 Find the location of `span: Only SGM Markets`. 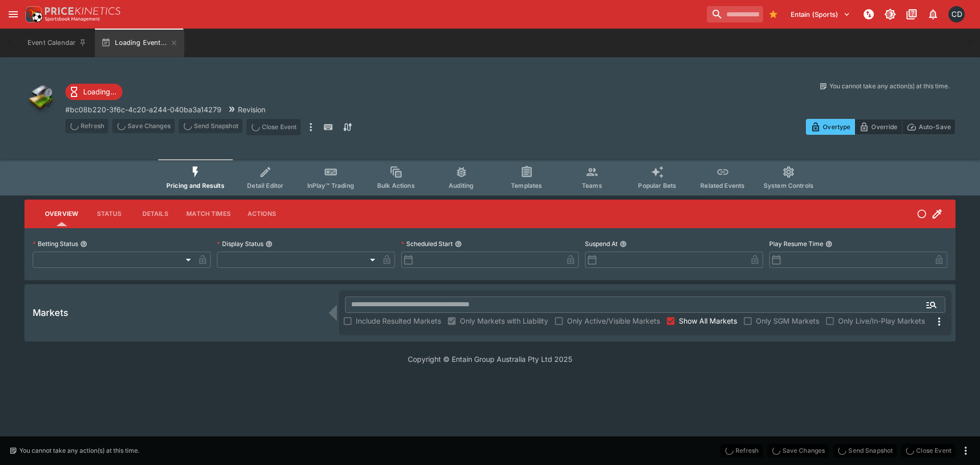

span: Only SGM Markets is located at coordinates (788, 320).